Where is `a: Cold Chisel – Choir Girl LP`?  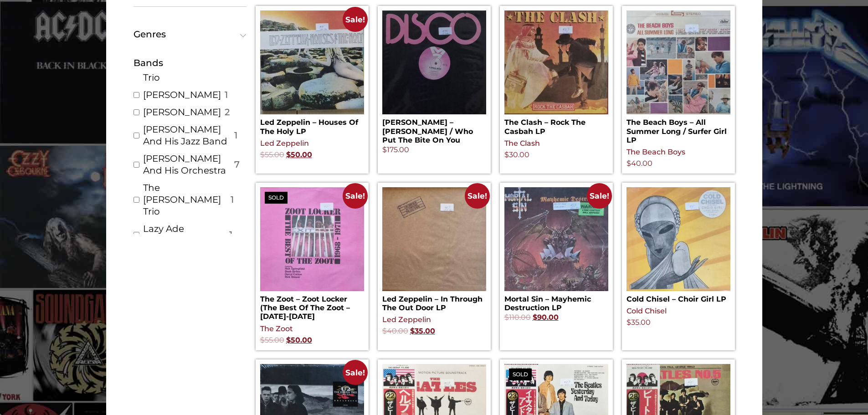 a: Cold Chisel – Choir Girl LP is located at coordinates (678, 245).